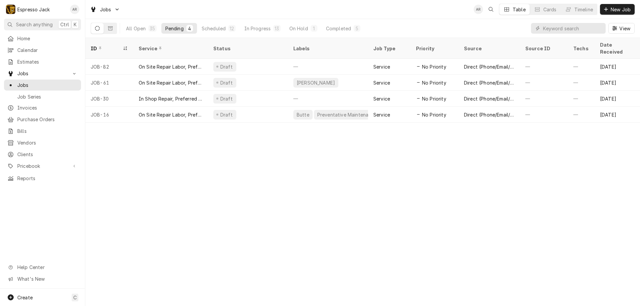 The image size is (640, 306). What do you see at coordinates (171, 99) in the screenshot?
I see `div: In Shop Repair, Preferred Rate` at bounding box center [171, 99].